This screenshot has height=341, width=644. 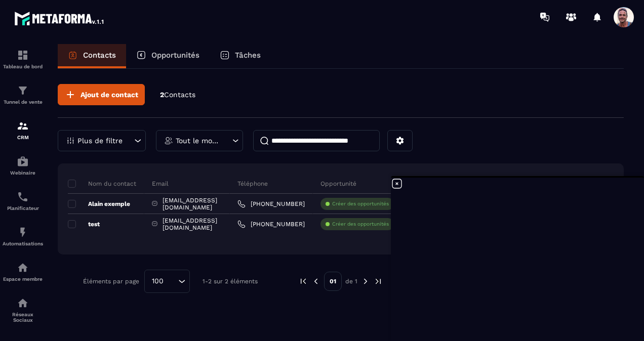 What do you see at coordinates (23, 279) in the screenshot?
I see `p: Espace membre` at bounding box center [23, 279].